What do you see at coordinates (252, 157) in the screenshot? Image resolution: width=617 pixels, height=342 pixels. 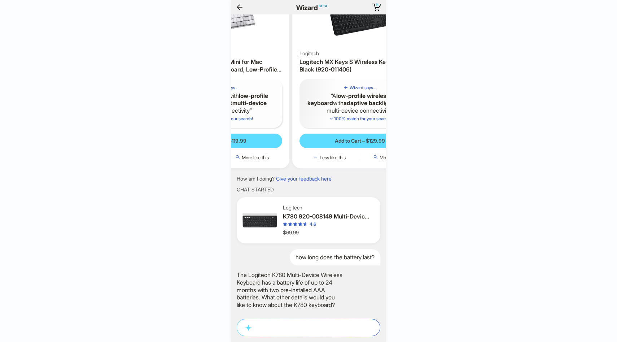 I see `button: More like this` at bounding box center [252, 157].